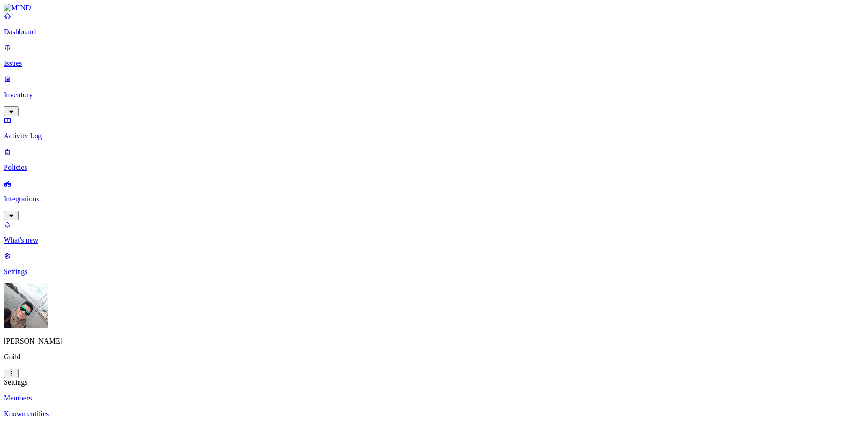 This screenshot has height=425, width=868. Describe the element at coordinates (434, 415) in the screenshot. I see `a: Known entities` at that location.